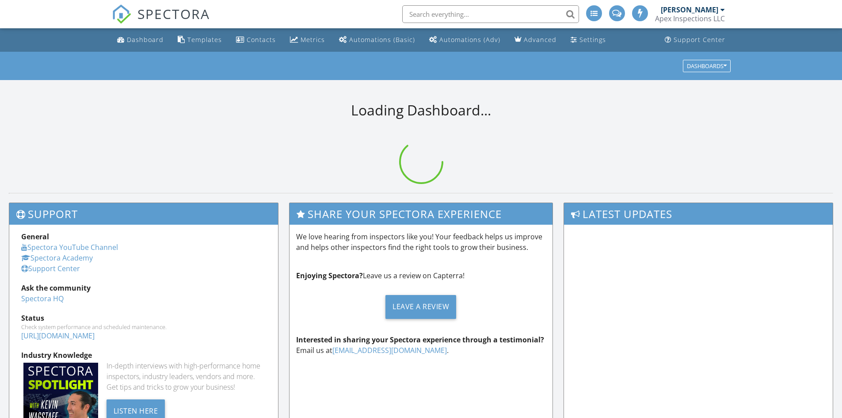 Image resolution: width=842 pixels, height=418 pixels. Describe the element at coordinates (329, 275) in the screenshot. I see `strong: Enjoying Spectora?` at that location.